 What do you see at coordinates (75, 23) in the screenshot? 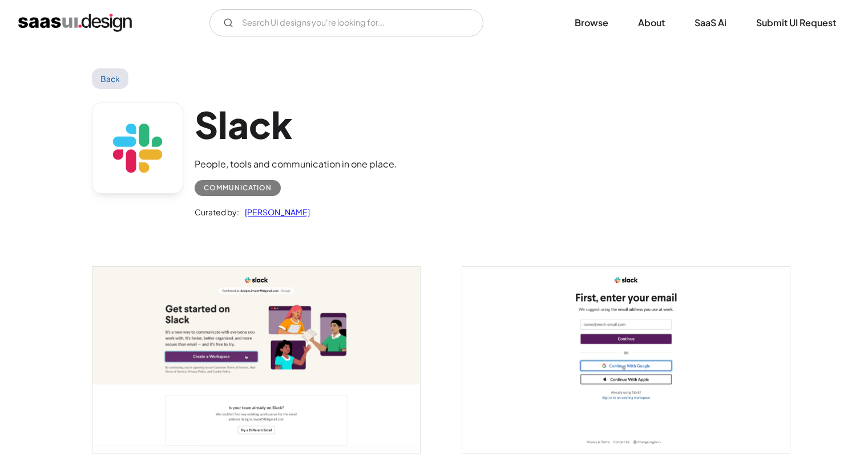
I see `a: home` at bounding box center [75, 23].